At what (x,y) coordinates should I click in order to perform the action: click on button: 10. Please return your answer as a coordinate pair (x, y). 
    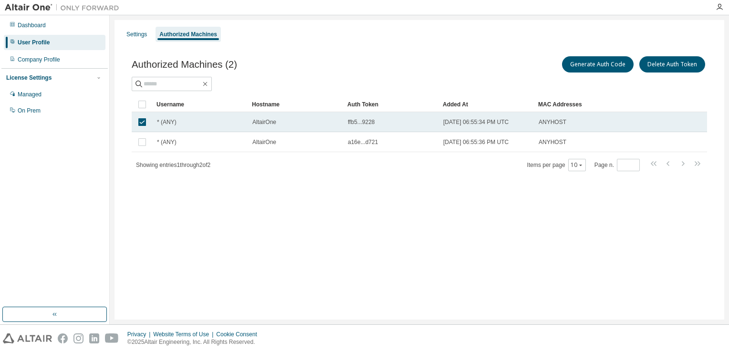
    Looking at the image, I should click on (576, 165).